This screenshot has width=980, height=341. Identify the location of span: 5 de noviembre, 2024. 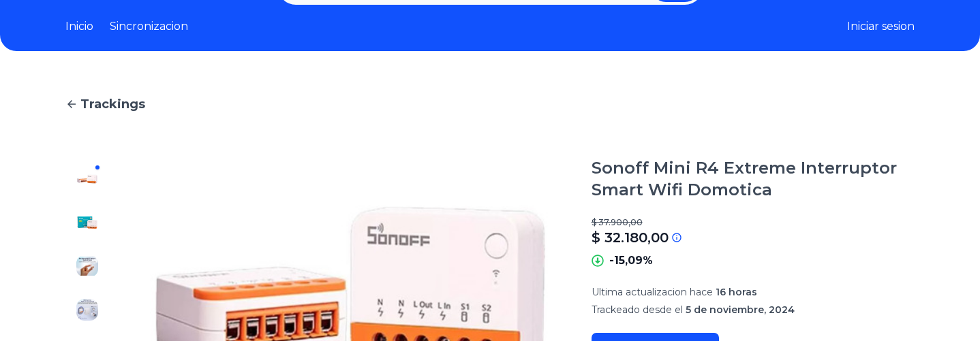
(740, 310).